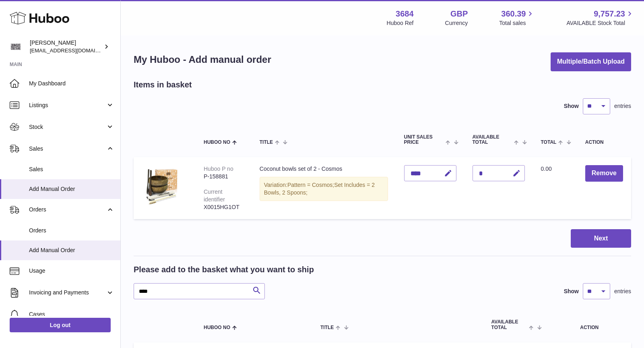  I want to click on h2: Items in basket, so click(163, 85).